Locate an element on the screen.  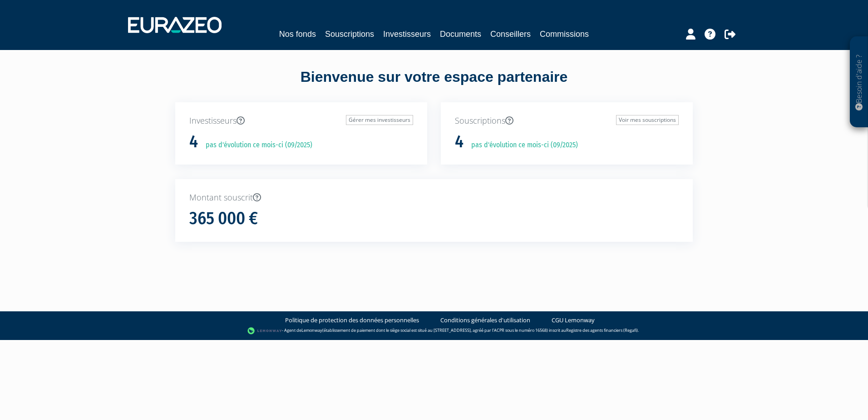
p: Montant souscrit is located at coordinates (434, 198).